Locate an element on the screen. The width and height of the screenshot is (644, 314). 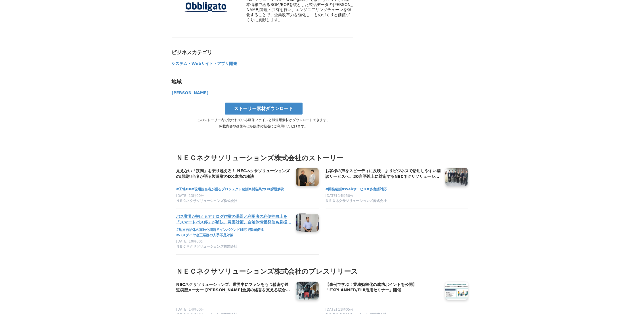
a: #地方自治体の高齢化問題 is located at coordinates (196, 230).